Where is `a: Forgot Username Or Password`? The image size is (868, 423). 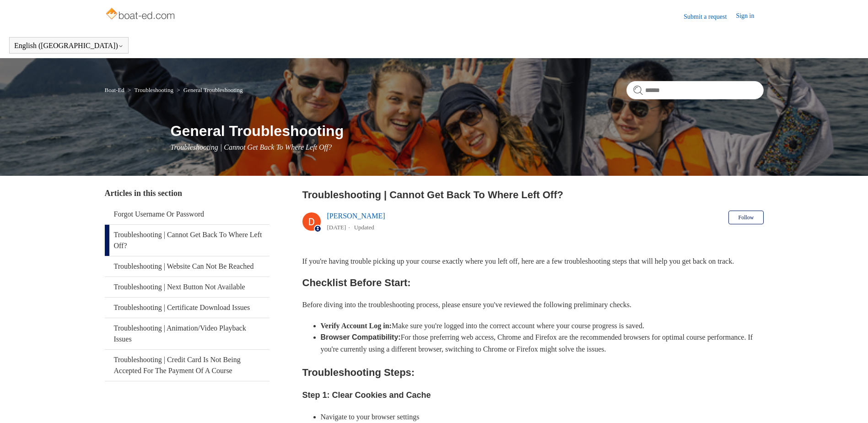 a: Forgot Username Or Password is located at coordinates (187, 215).